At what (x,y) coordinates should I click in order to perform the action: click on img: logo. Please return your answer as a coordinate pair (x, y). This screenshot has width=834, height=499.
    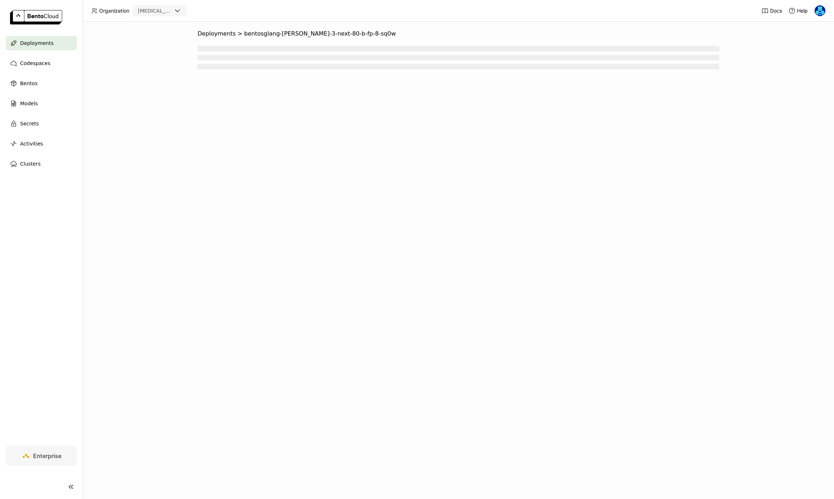
    Looking at the image, I should click on (36, 17).